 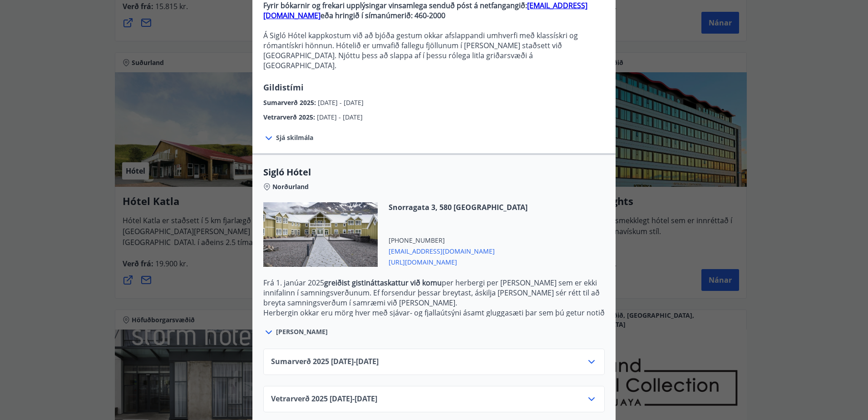 What do you see at coordinates (283, 87) in the screenshot?
I see `span: Gildistími` at bounding box center [283, 87].